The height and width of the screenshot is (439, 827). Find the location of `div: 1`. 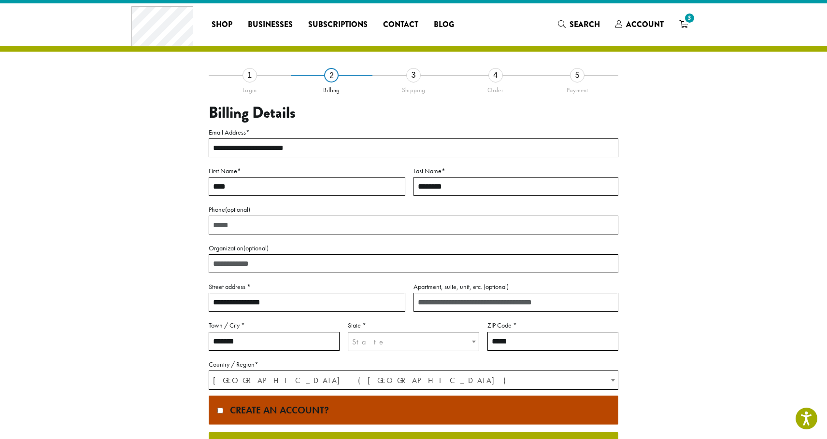

div: 1 is located at coordinates (250, 75).